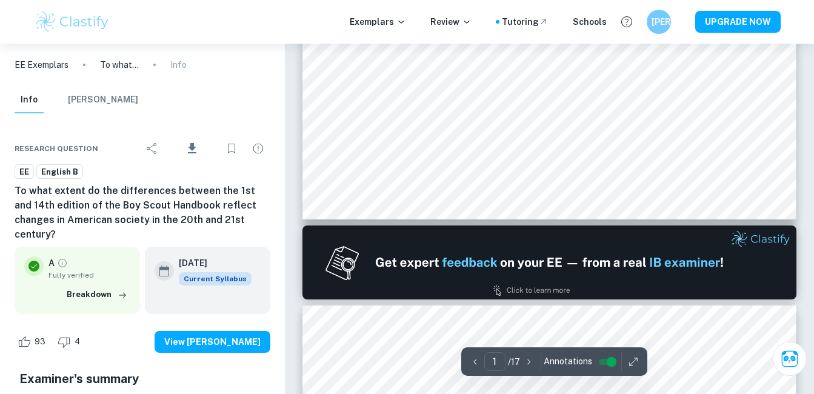  What do you see at coordinates (568, 361) in the screenshot?
I see `span: Annotations` at bounding box center [568, 361].